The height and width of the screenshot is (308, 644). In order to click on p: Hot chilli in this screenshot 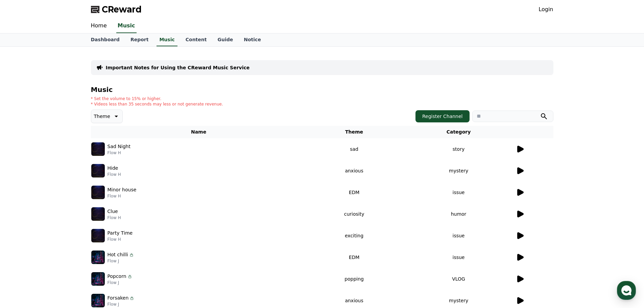, I will do `click(118, 254)`.